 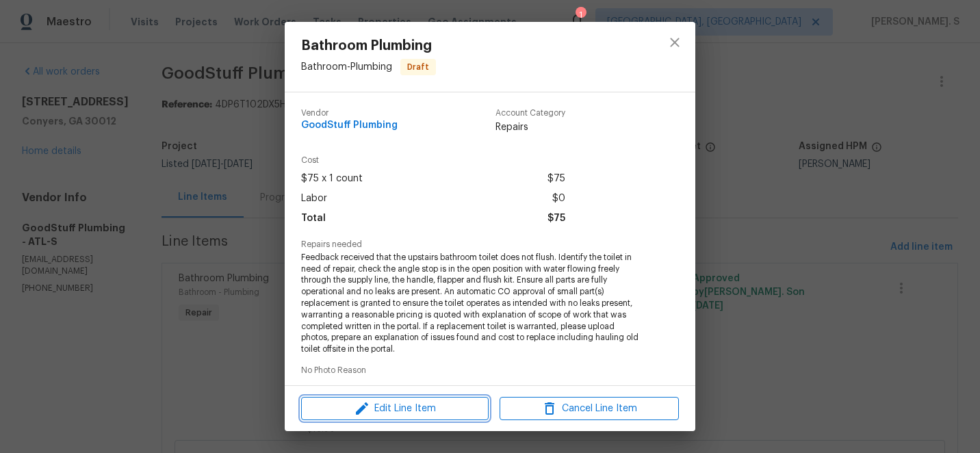 What do you see at coordinates (331, 179) in the screenshot?
I see `span: $75 x 1 count` at bounding box center [331, 179].